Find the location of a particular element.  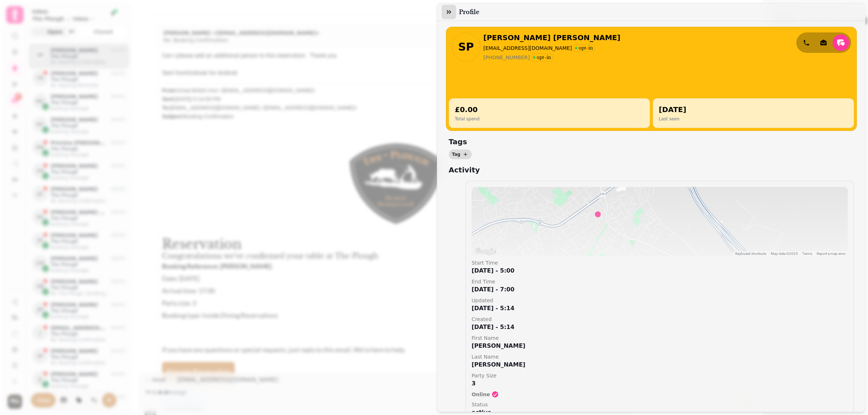

span: Map data ©2025 is located at coordinates (784, 254).